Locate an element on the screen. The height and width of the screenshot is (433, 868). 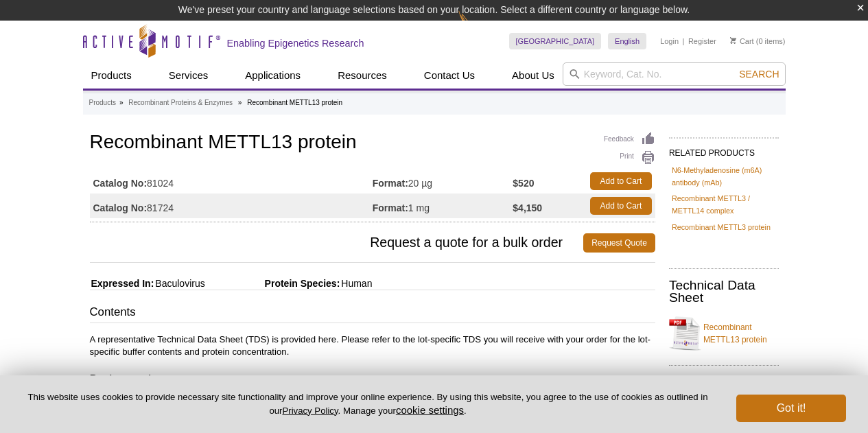
a: Recombinant METTL13 protein is located at coordinates (723, 334).